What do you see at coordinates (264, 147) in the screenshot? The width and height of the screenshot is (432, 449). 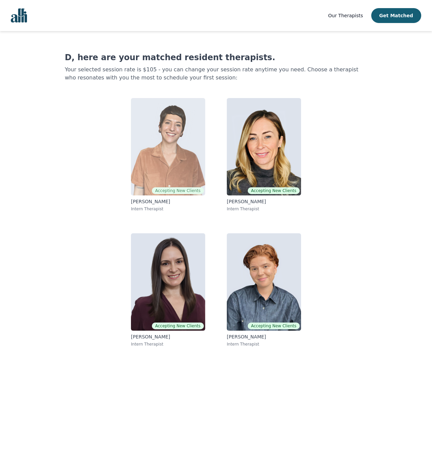 I see `img: Keri Grainger` at bounding box center [264, 147].